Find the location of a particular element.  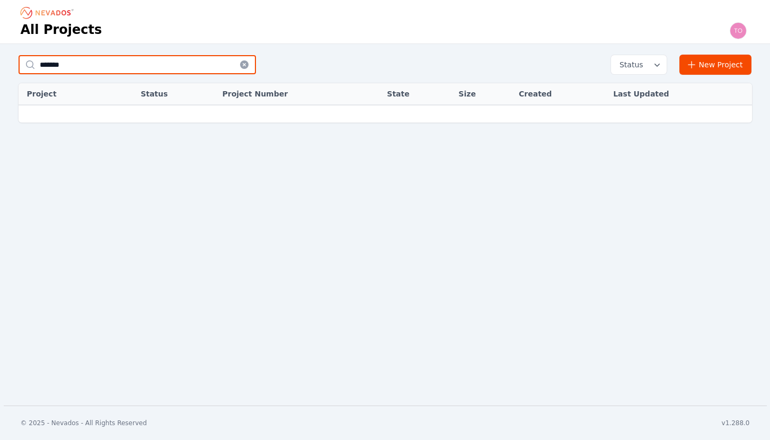

button: Status is located at coordinates (639, 65).